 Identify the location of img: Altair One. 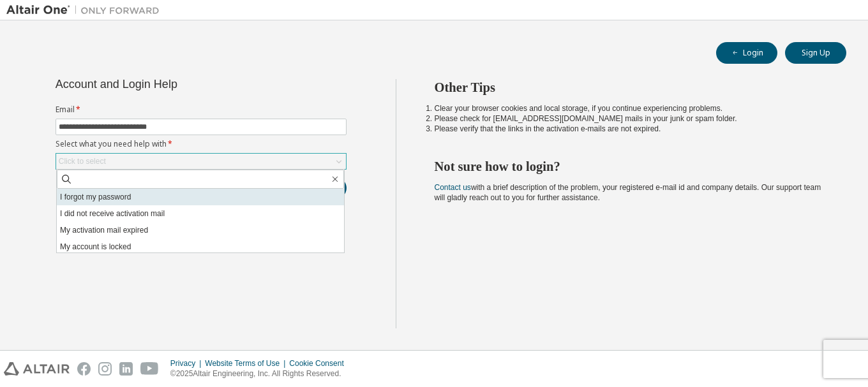
(86, 10).